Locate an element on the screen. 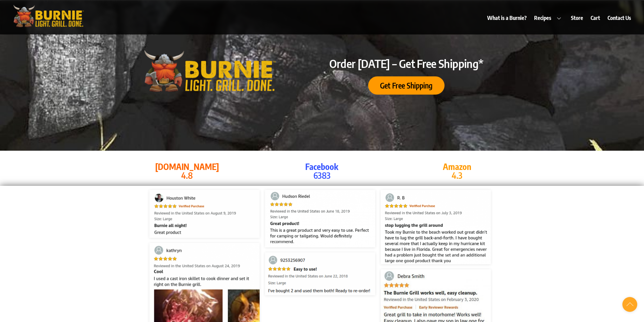  a: Get Free Shipping is located at coordinates (406, 85).